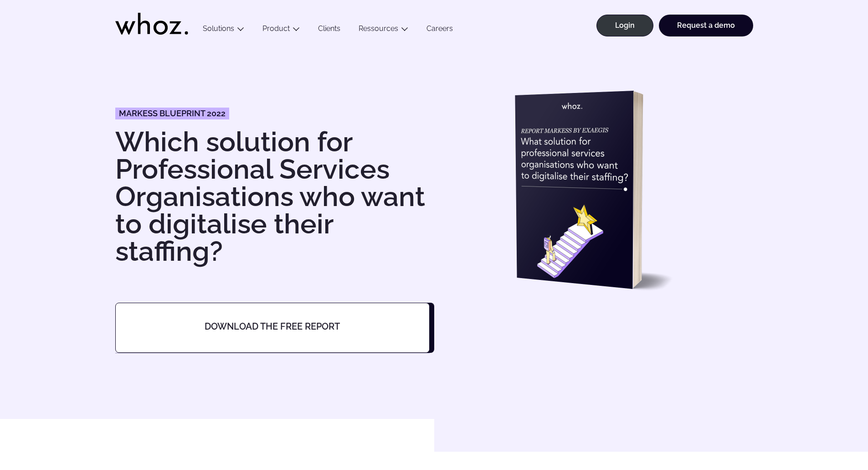 This screenshot has height=470, width=868. Describe the element at coordinates (173, 114) in the screenshot. I see `span: Markess Blueprint 2022` at that location.